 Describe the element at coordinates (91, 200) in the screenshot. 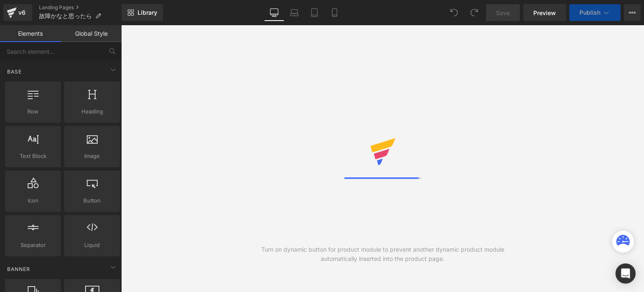

I see `span: Button` at that location.